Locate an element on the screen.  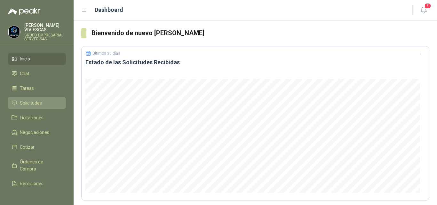
a: Remisiones is located at coordinates (37, 184).